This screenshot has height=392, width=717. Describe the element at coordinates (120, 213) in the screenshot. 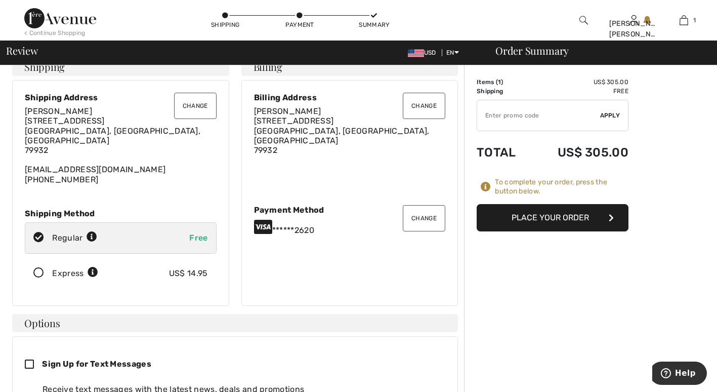

I see `div: Shipping Method` at that location.